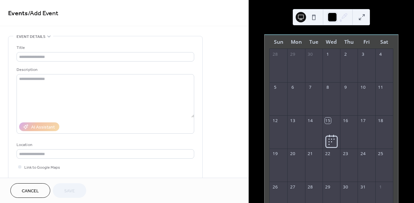 Image resolution: width=414 pixels, height=203 pixels. Describe the element at coordinates (367, 42) in the screenshot. I see `div: Fri` at that location.